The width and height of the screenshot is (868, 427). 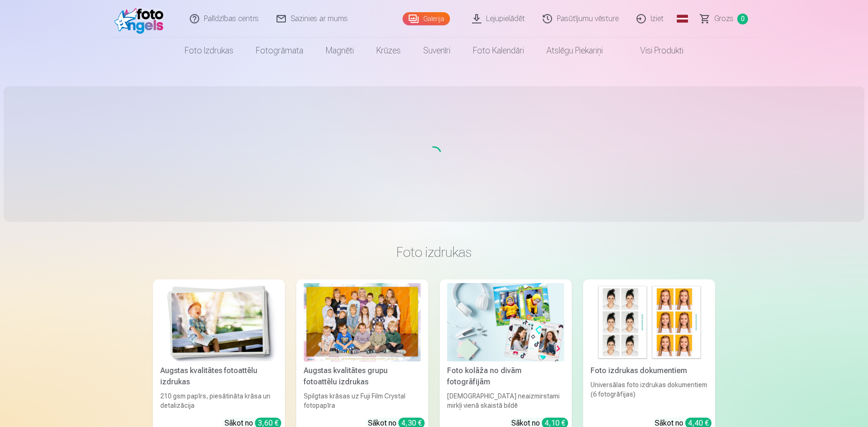 I want to click on a: Visi produkti, so click(x=655, y=50).